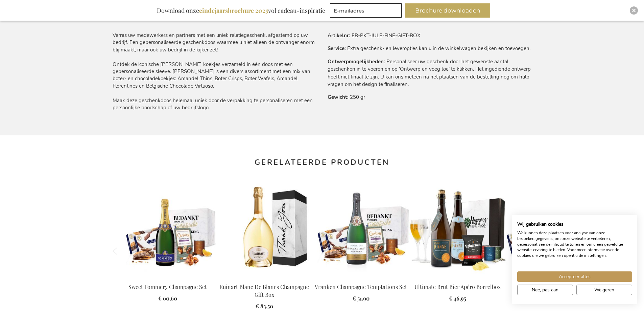 The image size is (644, 311). I want to click on span: Nee, pas aan, so click(545, 289).